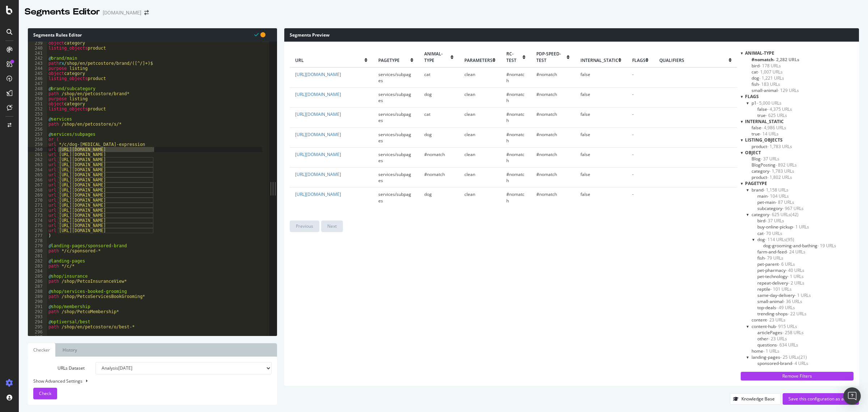 The image size is (868, 412). Describe the element at coordinates (37, 69) in the screenshot. I see `div: 244` at that location.